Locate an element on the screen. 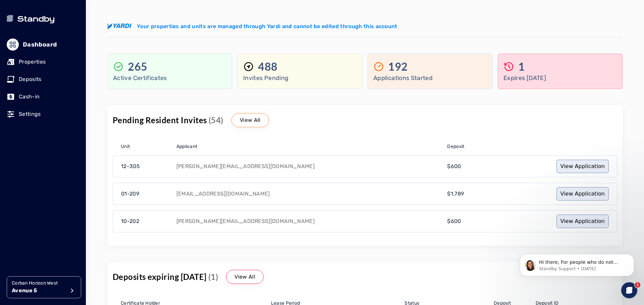  p: Hi there, For people who do not have a SSN if they have a sponsor who can provide their details o... is located at coordinates (72, 23).